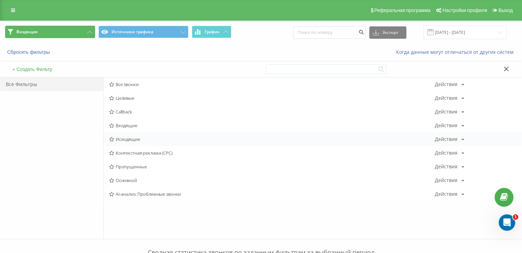 The height and width of the screenshot is (253, 522). I want to click on span: Контекстная реклама (CPC), so click(272, 153).